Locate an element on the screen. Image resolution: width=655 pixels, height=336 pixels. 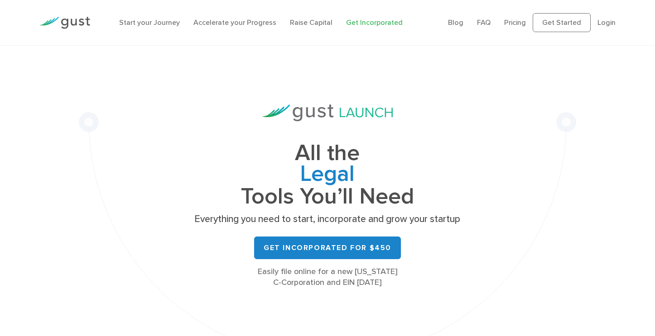
span: Legal is located at coordinates (327, 175).